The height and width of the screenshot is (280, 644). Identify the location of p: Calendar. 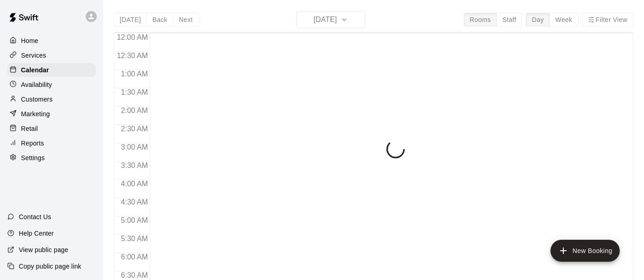
(35, 70).